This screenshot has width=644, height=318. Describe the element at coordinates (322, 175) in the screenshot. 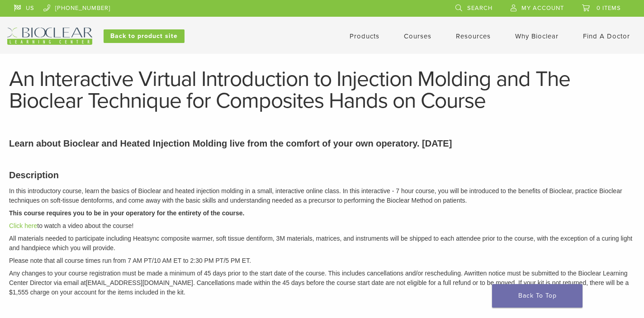

I see `h3: Description` at that location.